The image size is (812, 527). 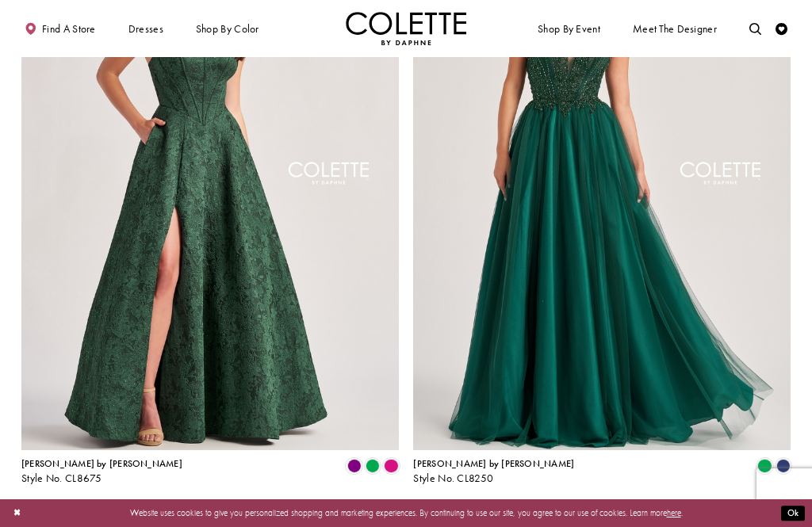 I want to click on button: Close Dialog, so click(x=17, y=513).